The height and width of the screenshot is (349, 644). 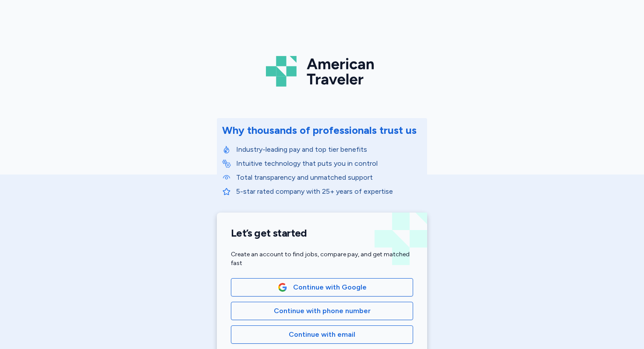 I want to click on img: Google Logo, so click(x=282, y=287).